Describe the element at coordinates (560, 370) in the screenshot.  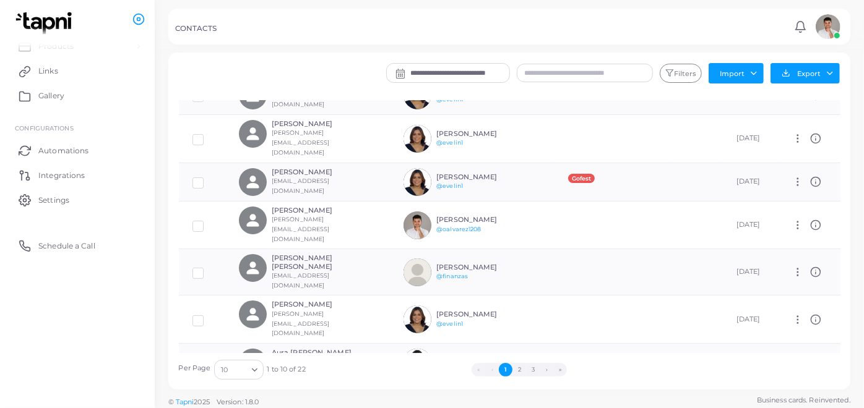
I see `button: Go to last page` at that location.